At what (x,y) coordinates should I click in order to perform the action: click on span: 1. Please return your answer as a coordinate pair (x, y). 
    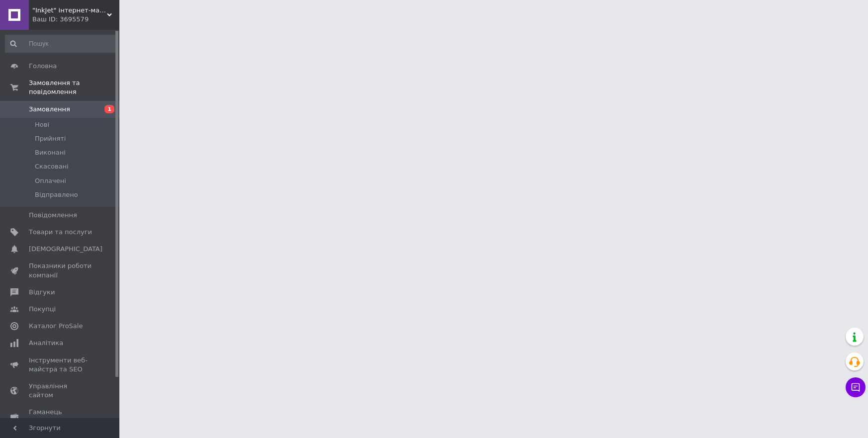
    Looking at the image, I should click on (109, 109).